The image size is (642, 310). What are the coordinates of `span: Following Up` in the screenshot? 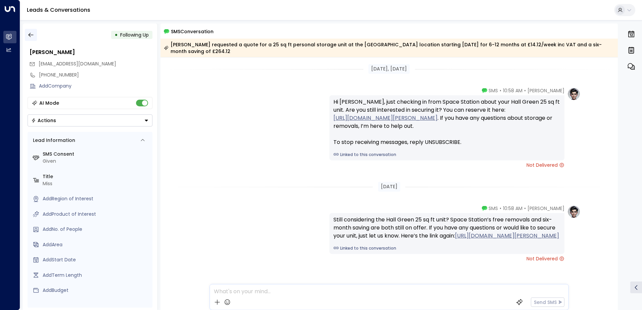 It's located at (134, 35).